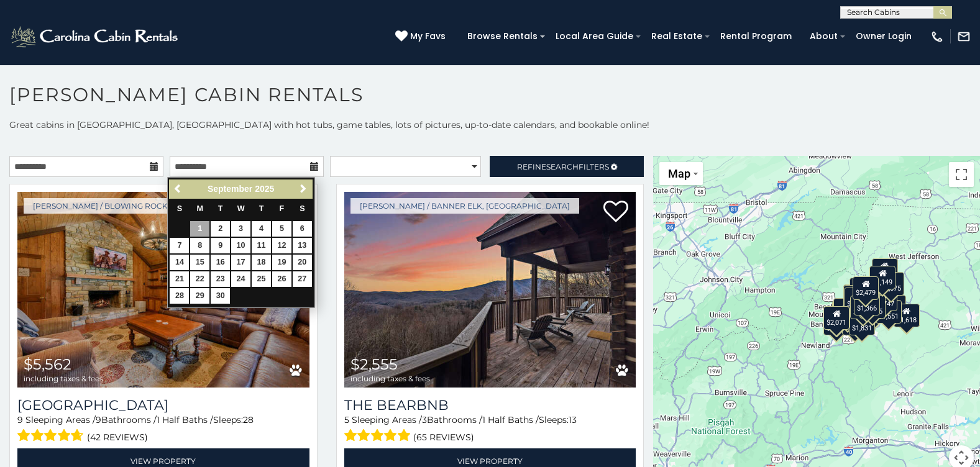 Image resolution: width=980 pixels, height=467 pixels. What do you see at coordinates (857, 299) in the screenshot?
I see `div: $2,680` at bounding box center [857, 299].